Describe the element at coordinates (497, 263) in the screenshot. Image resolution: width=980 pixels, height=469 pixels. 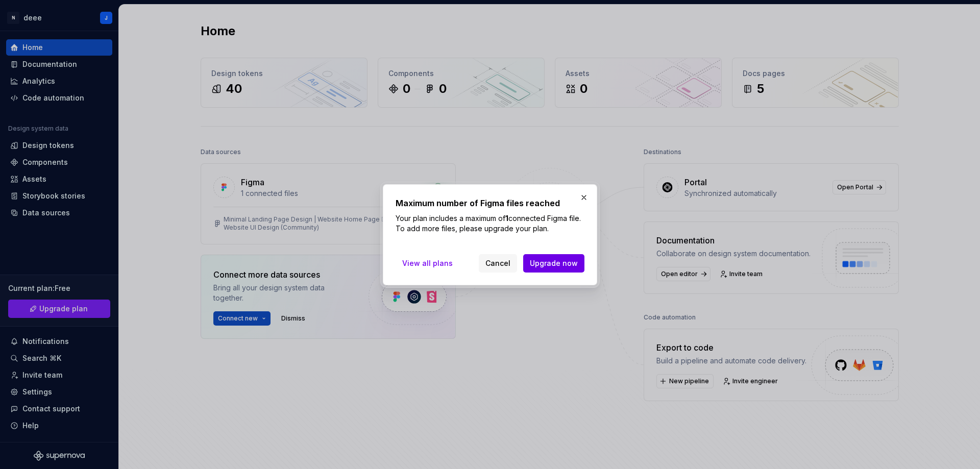
I see `span: Cancel` at that location.